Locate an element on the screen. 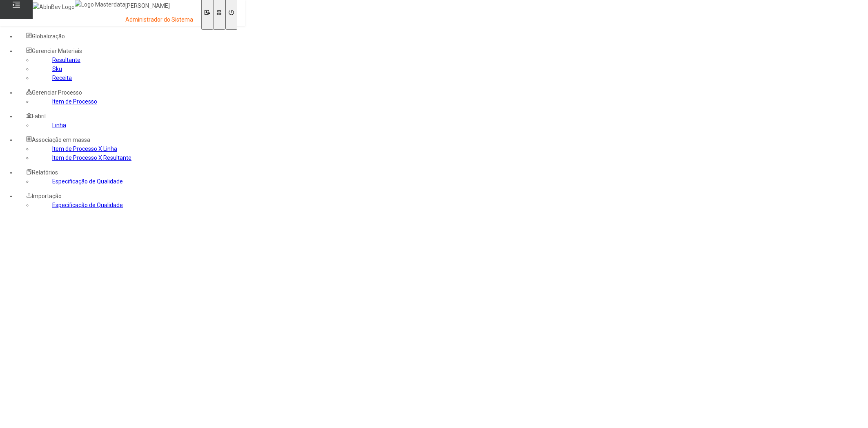  a: Resultante is located at coordinates (66, 60).